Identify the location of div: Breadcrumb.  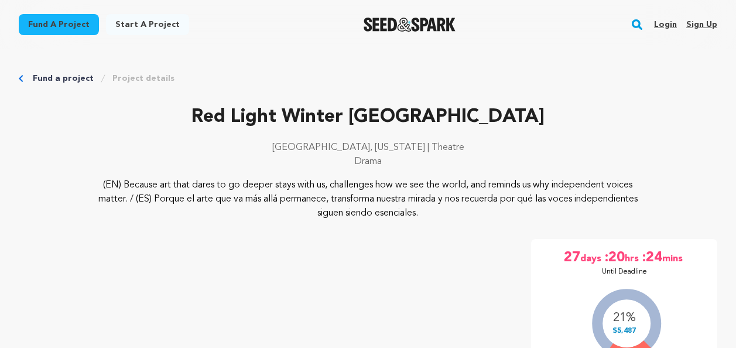
(368, 78).